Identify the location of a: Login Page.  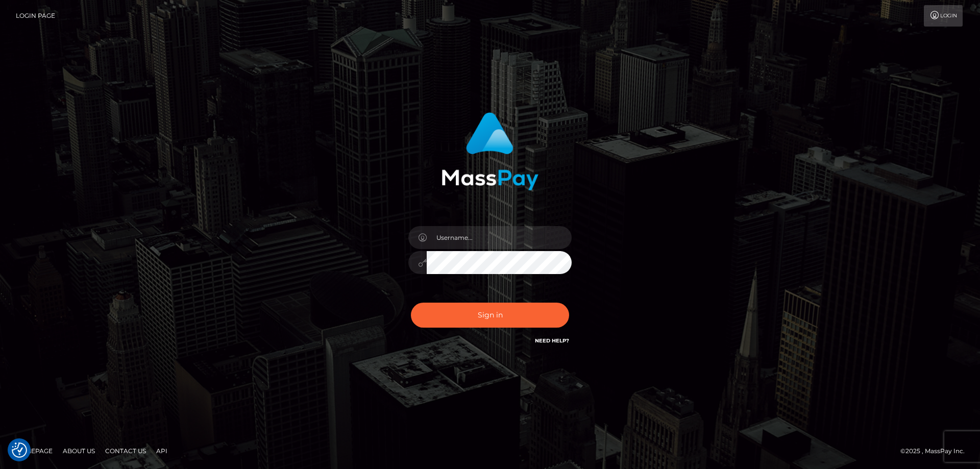
(35, 16).